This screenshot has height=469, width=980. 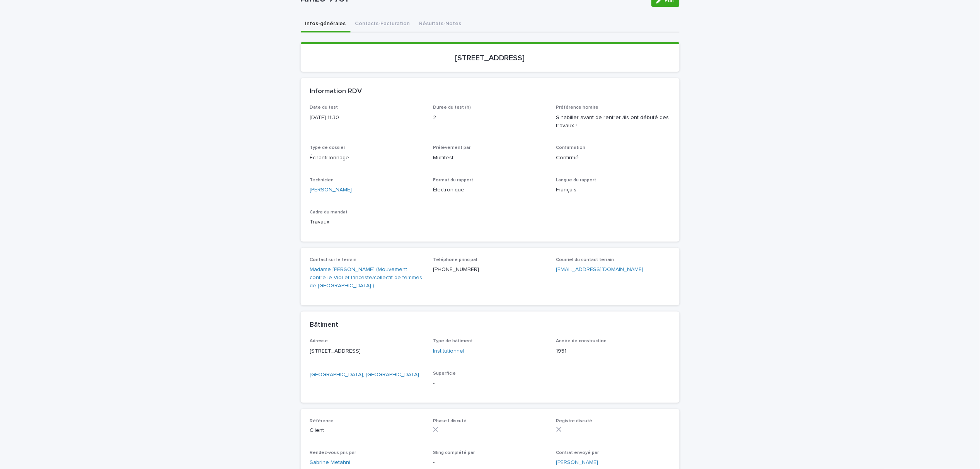 What do you see at coordinates (490, 190) in the screenshot?
I see `p: Électronique` at bounding box center [490, 190].